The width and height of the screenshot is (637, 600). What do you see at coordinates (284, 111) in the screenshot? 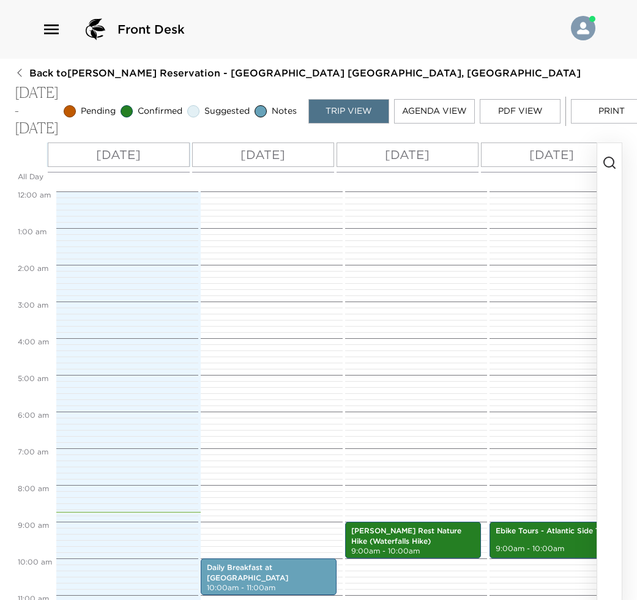
I see `span: Notes` at bounding box center [284, 111].